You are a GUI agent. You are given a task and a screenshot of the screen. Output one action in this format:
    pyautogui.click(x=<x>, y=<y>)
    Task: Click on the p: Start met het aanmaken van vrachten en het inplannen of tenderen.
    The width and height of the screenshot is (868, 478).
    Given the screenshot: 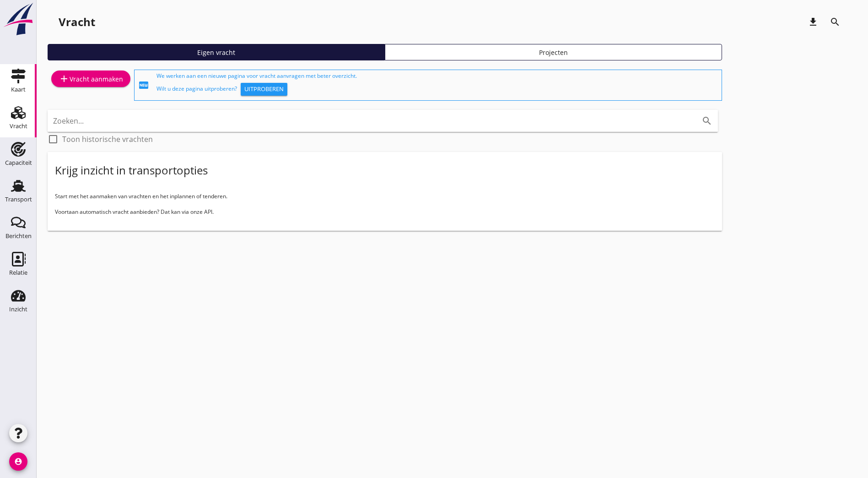 What is the action you would take?
    pyautogui.click(x=385, y=196)
    